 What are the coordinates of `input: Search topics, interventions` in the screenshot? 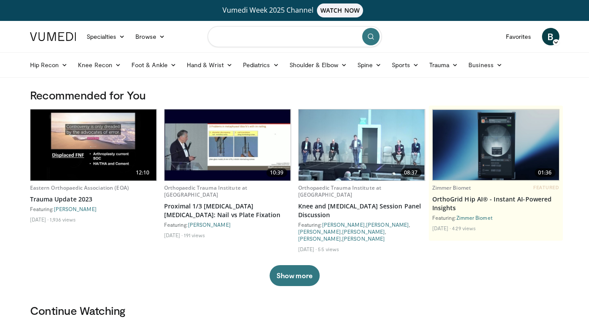 It's located at (295, 37).